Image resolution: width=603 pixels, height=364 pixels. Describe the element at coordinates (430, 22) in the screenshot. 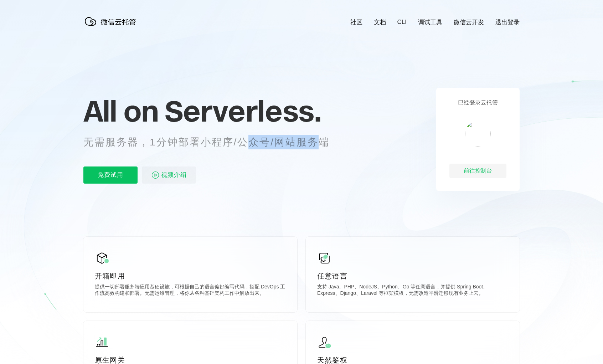

I see `a: 调试工具` at that location.